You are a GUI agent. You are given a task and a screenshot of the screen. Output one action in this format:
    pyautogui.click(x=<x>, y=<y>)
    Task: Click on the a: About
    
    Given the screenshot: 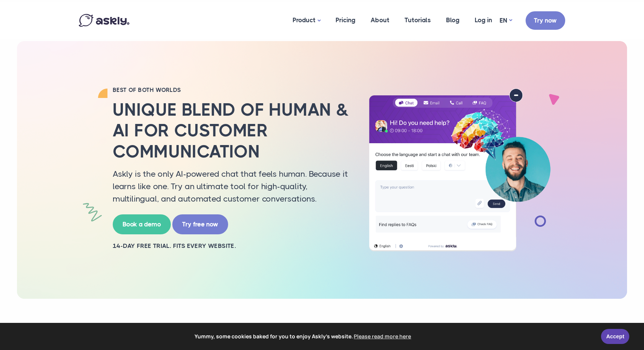 What is the action you would take?
    pyautogui.click(x=380, y=20)
    